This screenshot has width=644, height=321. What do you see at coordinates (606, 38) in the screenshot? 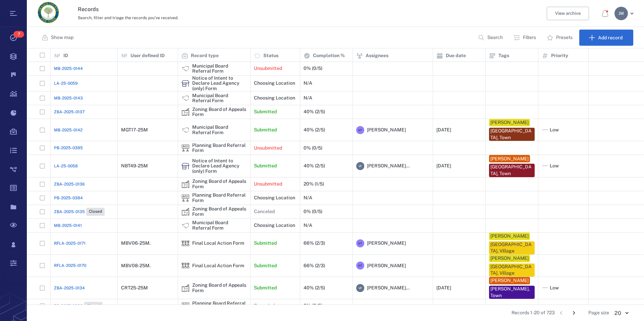
I see `button: Add record` at bounding box center [606, 38].